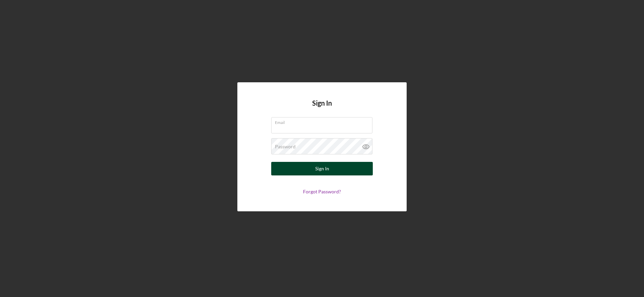  I want to click on button: Sign In, so click(322, 169).